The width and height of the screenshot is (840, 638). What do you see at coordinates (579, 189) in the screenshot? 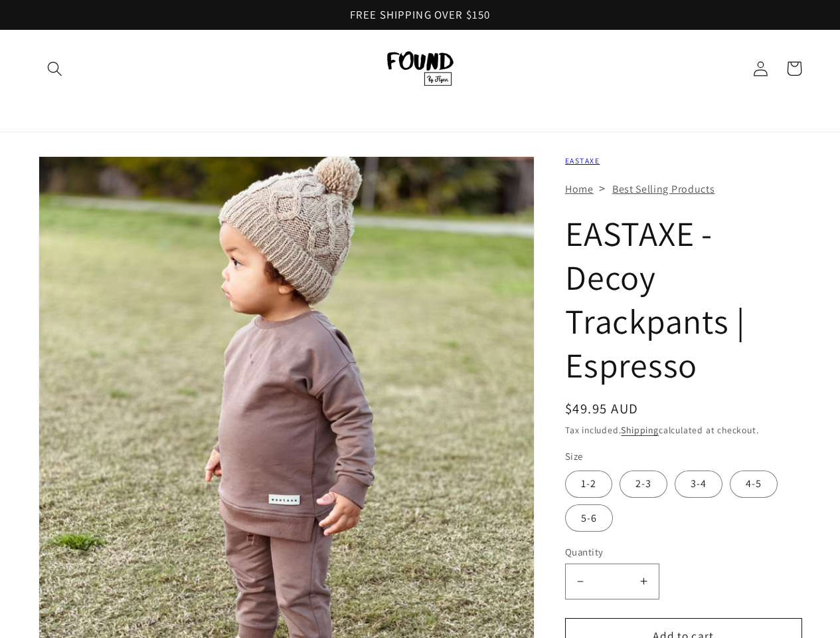
I see `a: Home` at bounding box center [579, 189].